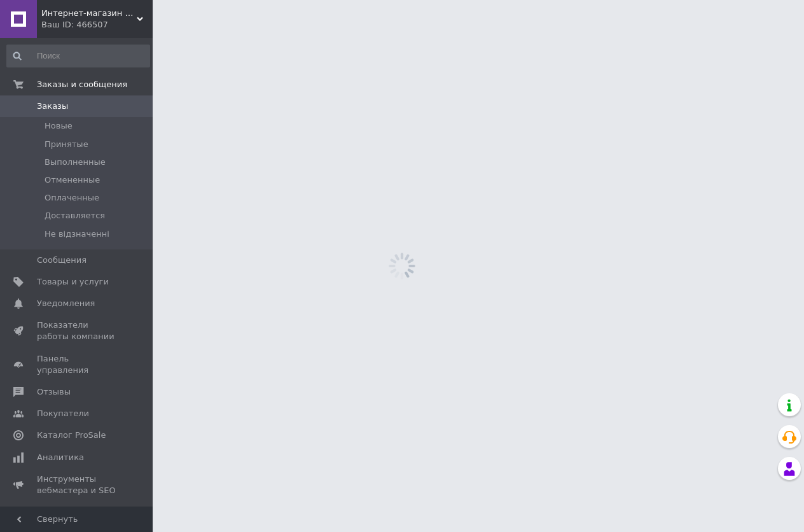 The height and width of the screenshot is (532, 804). Describe the element at coordinates (54, 392) in the screenshot. I see `span: Отзывы` at that location.